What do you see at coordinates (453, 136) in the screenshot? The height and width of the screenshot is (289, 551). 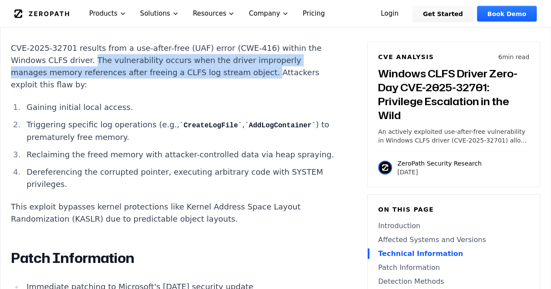 I see `p: An actively exploited use-after-free vulnerability in Windows CLFS driver (CVE-2025-32701) allows...` at bounding box center [453, 136].